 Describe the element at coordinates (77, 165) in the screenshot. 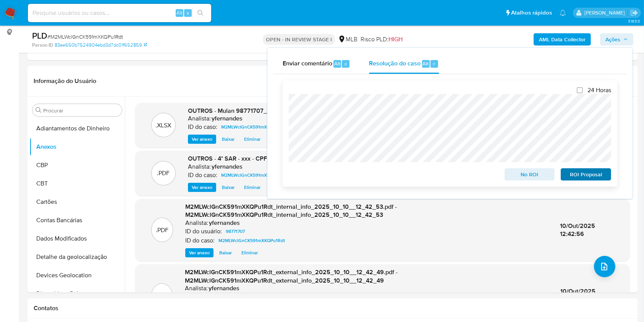

I see `button: CBP` at that location.